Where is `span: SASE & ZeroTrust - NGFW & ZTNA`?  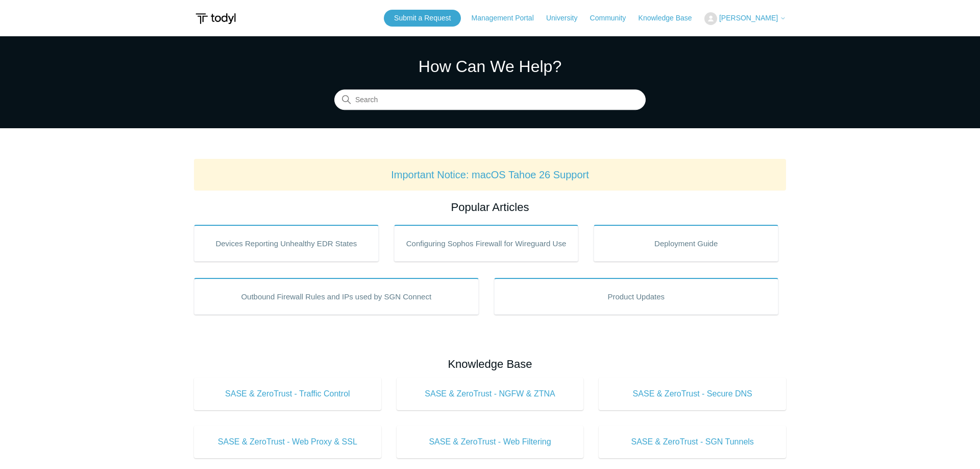
span: SASE & ZeroTrust - NGFW & ZTNA is located at coordinates (490, 393).